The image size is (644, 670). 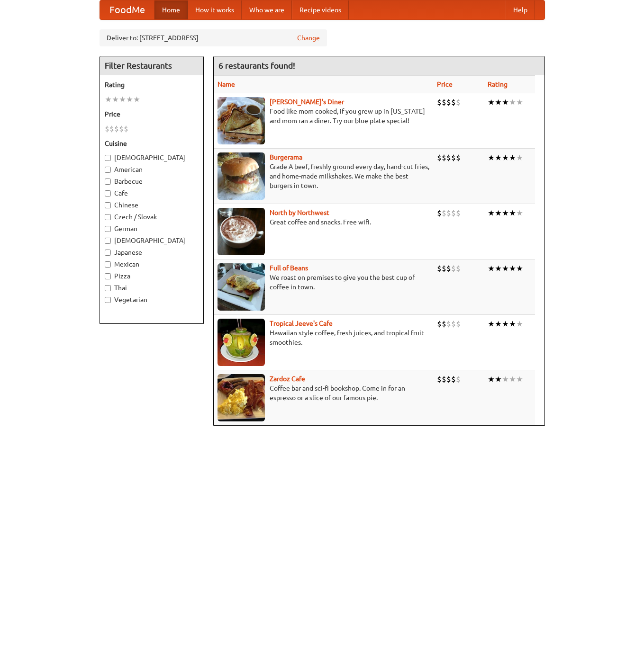 What do you see at coordinates (308, 38) in the screenshot?
I see `a: Change` at bounding box center [308, 38].